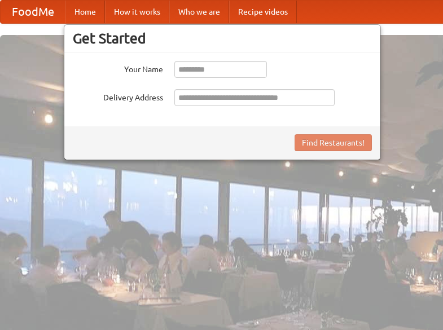 Image resolution: width=443 pixels, height=330 pixels. I want to click on button: Find Restaurants!, so click(333, 143).